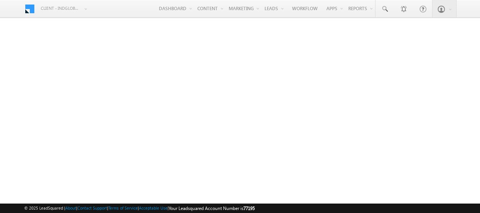 This screenshot has width=480, height=213. I want to click on span: 77195, so click(249, 208).